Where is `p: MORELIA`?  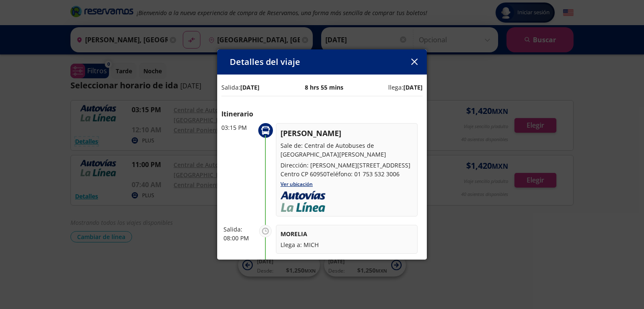 p: MORELIA is located at coordinates (347, 234).